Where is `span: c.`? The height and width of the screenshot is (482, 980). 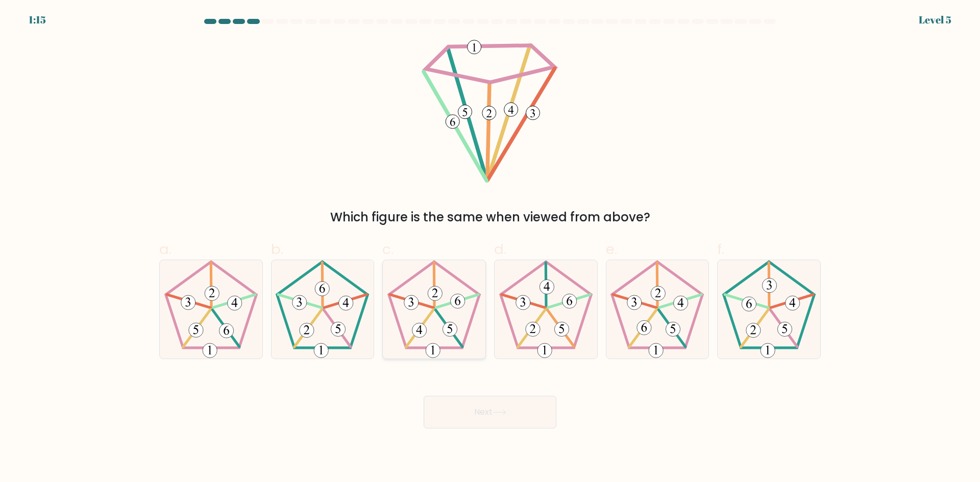 span: c. is located at coordinates (388, 249).